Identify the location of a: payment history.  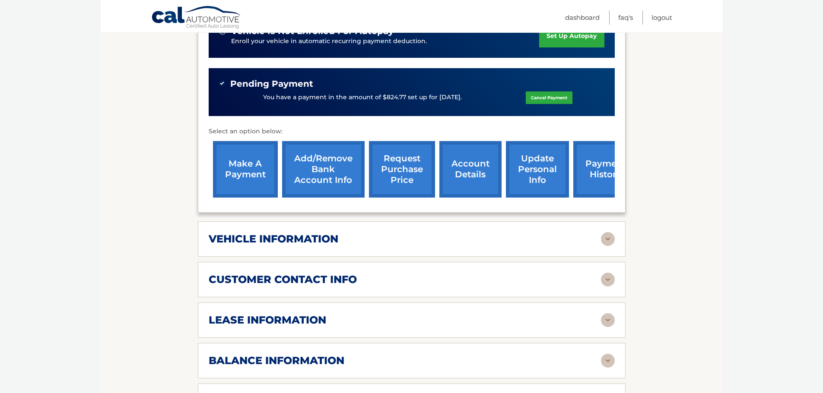
(605, 169).